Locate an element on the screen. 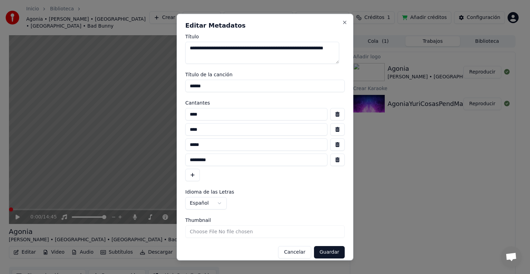  label: Cantantes is located at coordinates (265, 103).